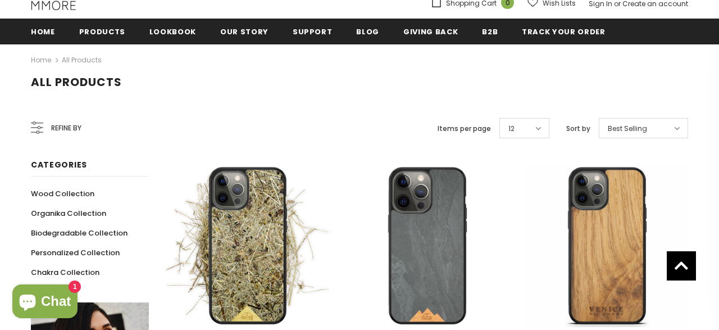 Image resolution: width=719 pixels, height=330 pixels. I want to click on span: Our Story, so click(244, 31).